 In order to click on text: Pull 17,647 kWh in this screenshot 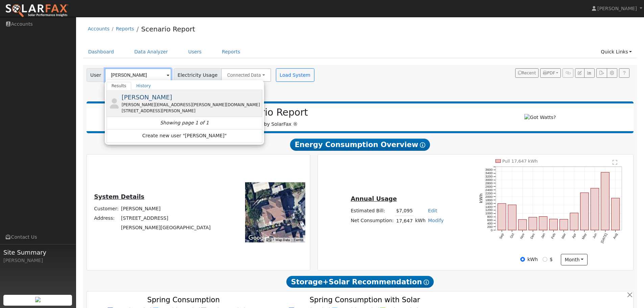, I will do `click(520, 161)`.